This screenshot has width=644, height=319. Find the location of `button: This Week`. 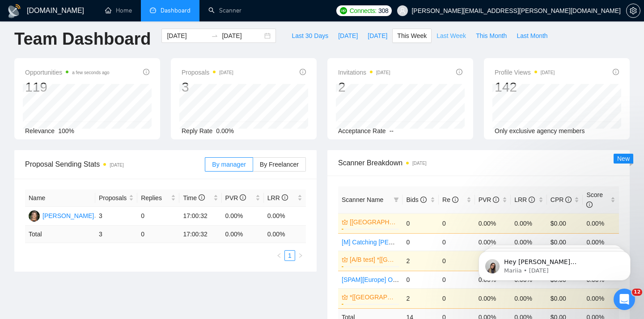

button: This Week is located at coordinates (412, 36).